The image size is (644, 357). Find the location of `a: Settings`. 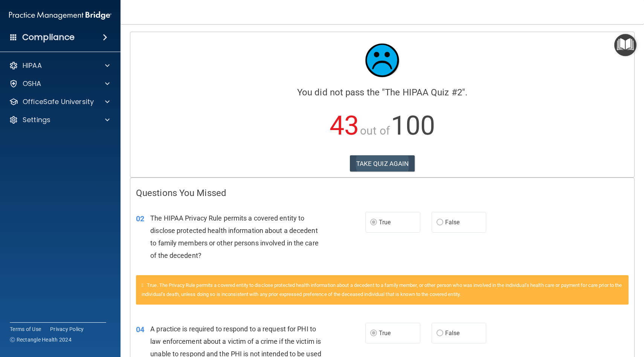

a: Settings is located at coordinates (59, 120).